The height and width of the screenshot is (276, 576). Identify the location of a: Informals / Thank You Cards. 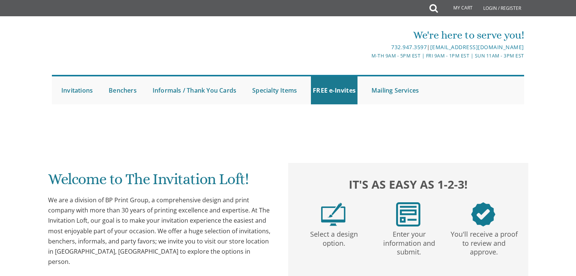
(194, 91).